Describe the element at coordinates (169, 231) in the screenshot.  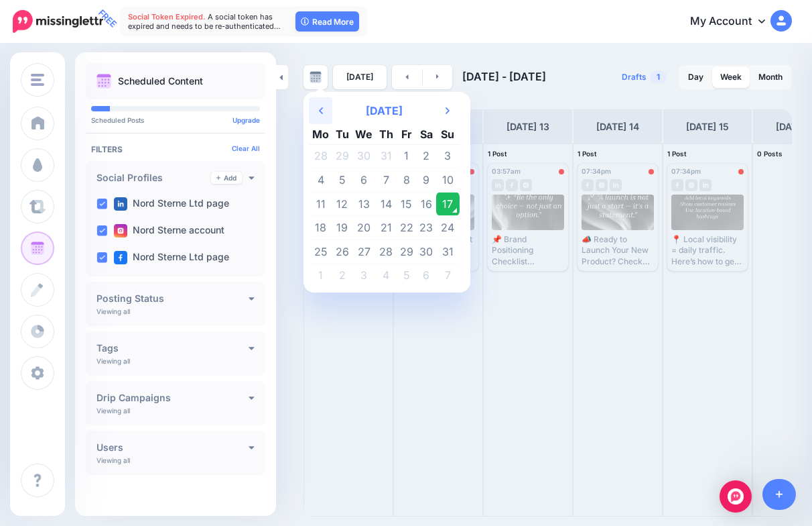
I see `label: Nord Sterne account` at that location.